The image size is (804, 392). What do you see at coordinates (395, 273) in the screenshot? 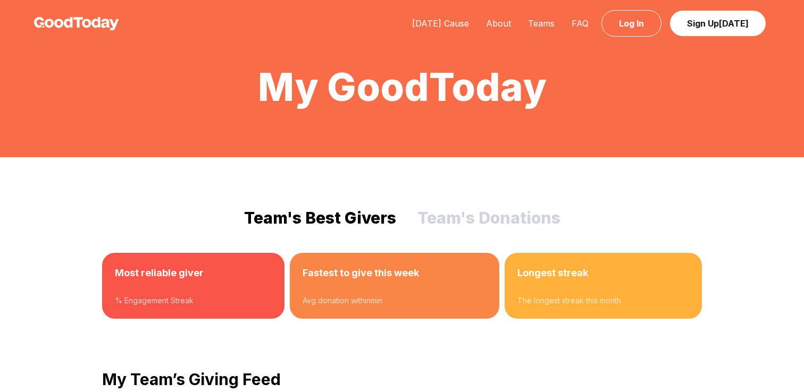
I see `h3: Fastest to give this week` at bounding box center [395, 273].